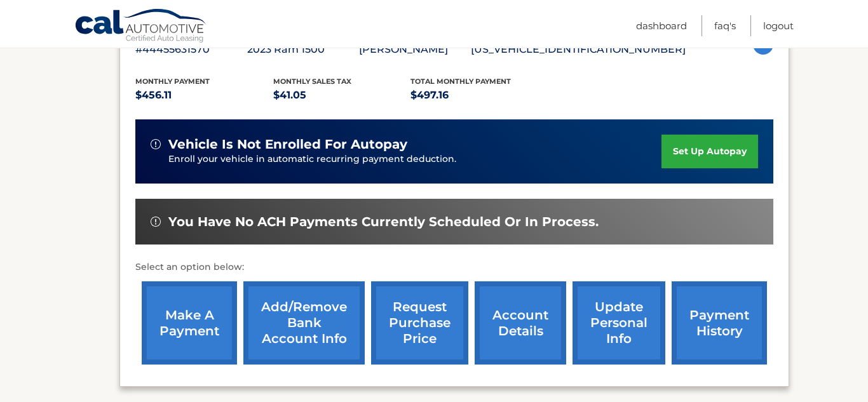 The height and width of the screenshot is (402, 868). I want to click on p: $41.05, so click(341, 95).